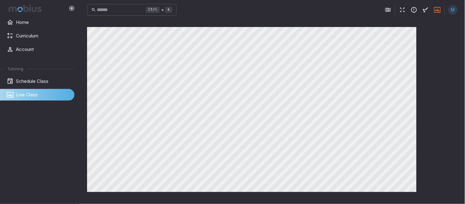 The image size is (465, 204). I want to click on span: Tutoring, so click(15, 69).